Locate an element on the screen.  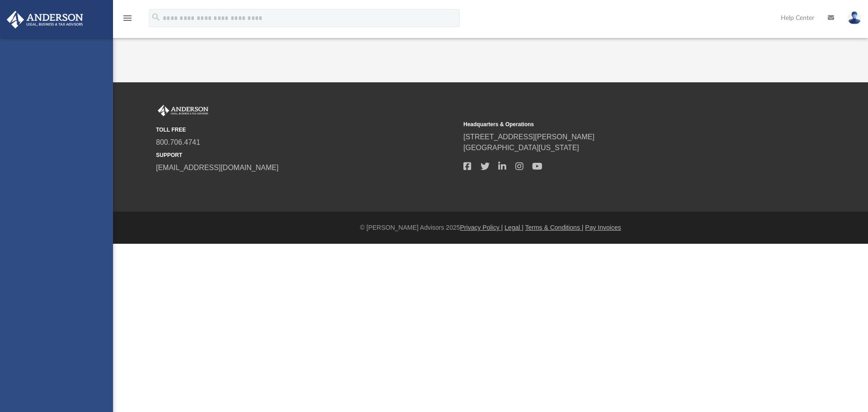
small: TOLL FREE is located at coordinates (307, 130).